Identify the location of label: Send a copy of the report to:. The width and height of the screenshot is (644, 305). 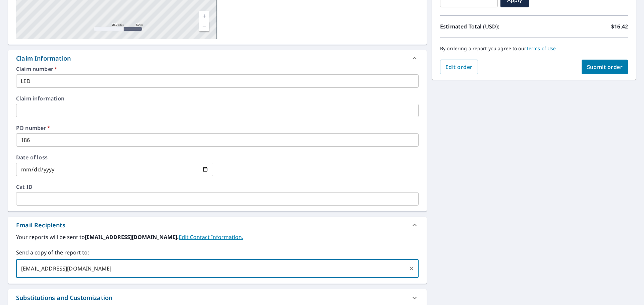
(217, 252).